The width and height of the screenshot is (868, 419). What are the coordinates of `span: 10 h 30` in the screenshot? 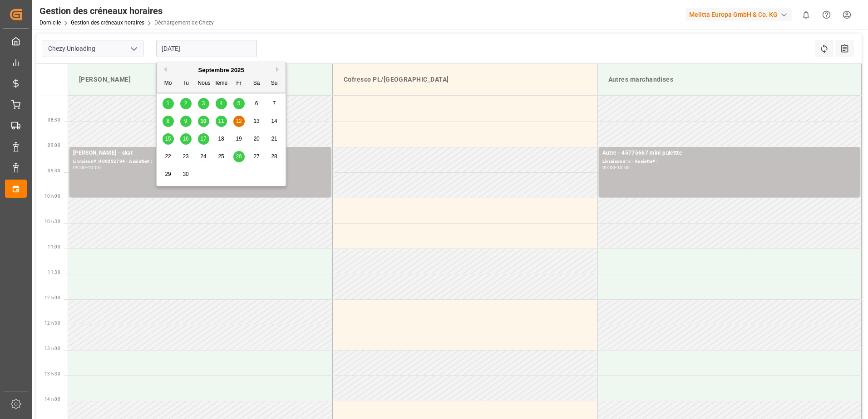 It's located at (52, 221).